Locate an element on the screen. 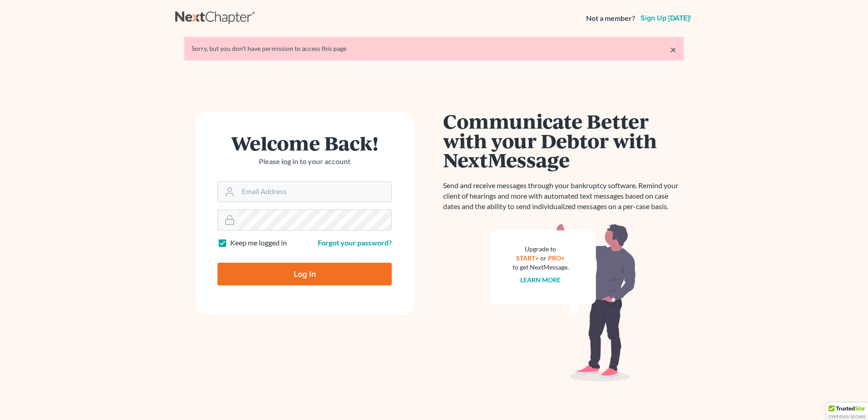  div: Upgrade to is located at coordinates (541, 249).